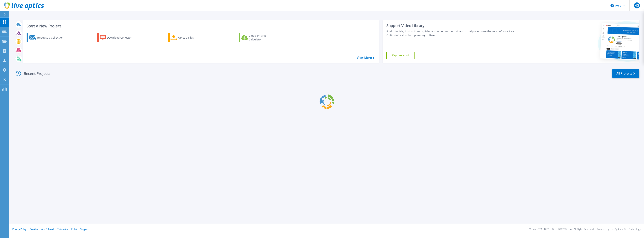 The image size is (644, 238). What do you see at coordinates (366, 58) in the screenshot?
I see `a: View More` at bounding box center [366, 58].